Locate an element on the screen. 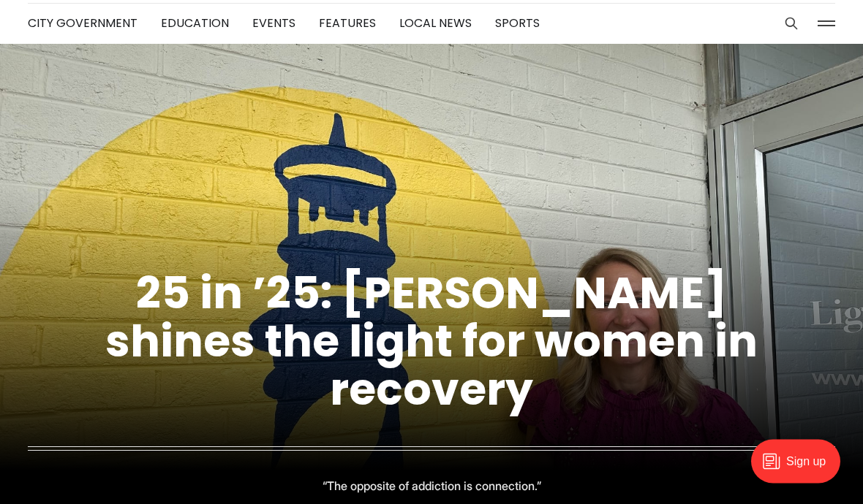  p: “The opposite of addiction is connection.” is located at coordinates (431, 486).